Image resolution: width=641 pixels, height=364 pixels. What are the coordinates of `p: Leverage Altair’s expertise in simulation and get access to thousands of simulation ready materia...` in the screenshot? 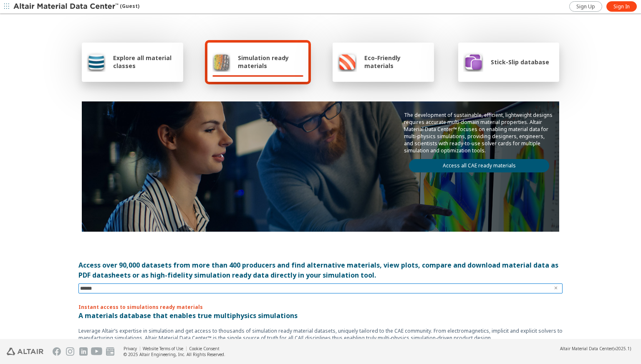 It's located at (320, 334).